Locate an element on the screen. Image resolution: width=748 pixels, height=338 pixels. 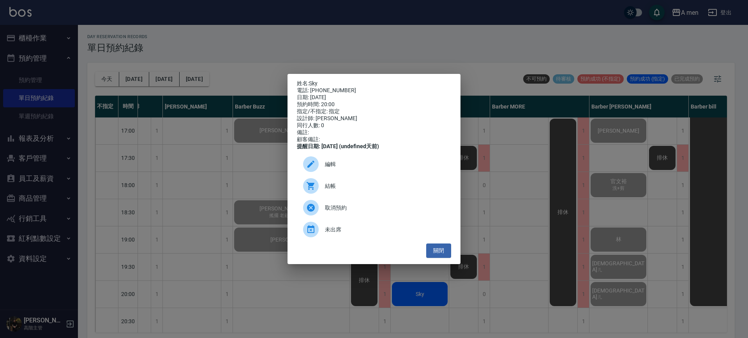
div: 備註: is located at coordinates (374, 133).